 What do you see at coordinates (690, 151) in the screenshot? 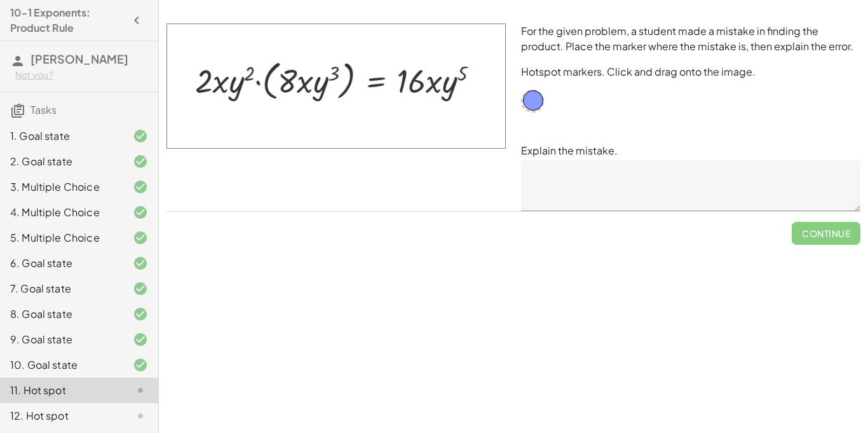
I see `p: Explain the mistake.` at bounding box center [690, 151].